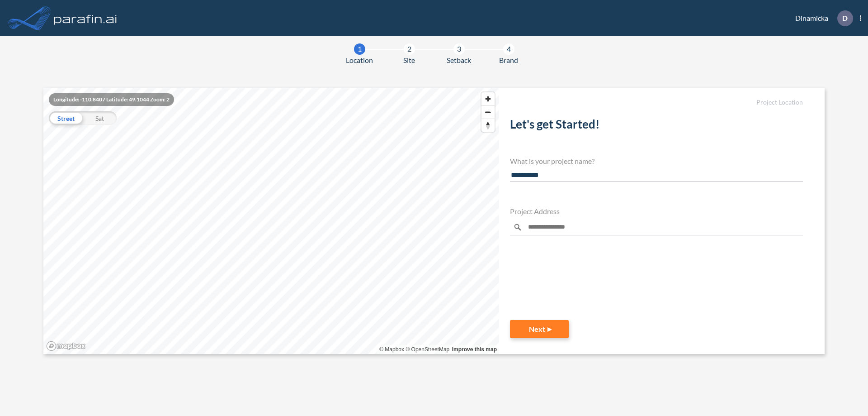 The width and height of the screenshot is (868, 416). What do you see at coordinates (66, 118) in the screenshot?
I see `div: Street` at bounding box center [66, 118].